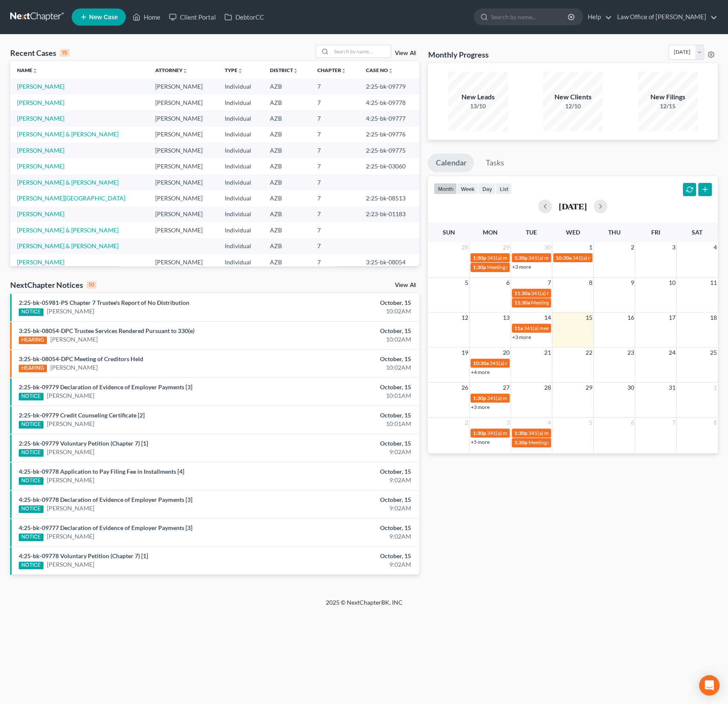  What do you see at coordinates (548, 352) in the screenshot?
I see `span: 21` at bounding box center [548, 352].